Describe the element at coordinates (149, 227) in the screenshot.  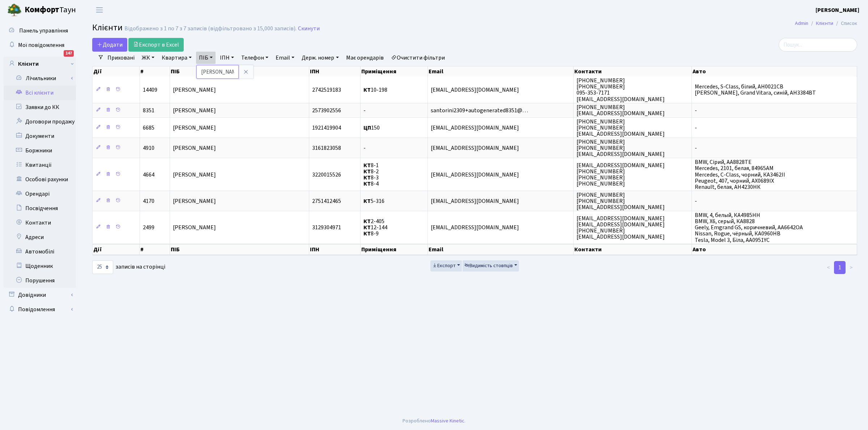
I see `span: 2499` at that location.